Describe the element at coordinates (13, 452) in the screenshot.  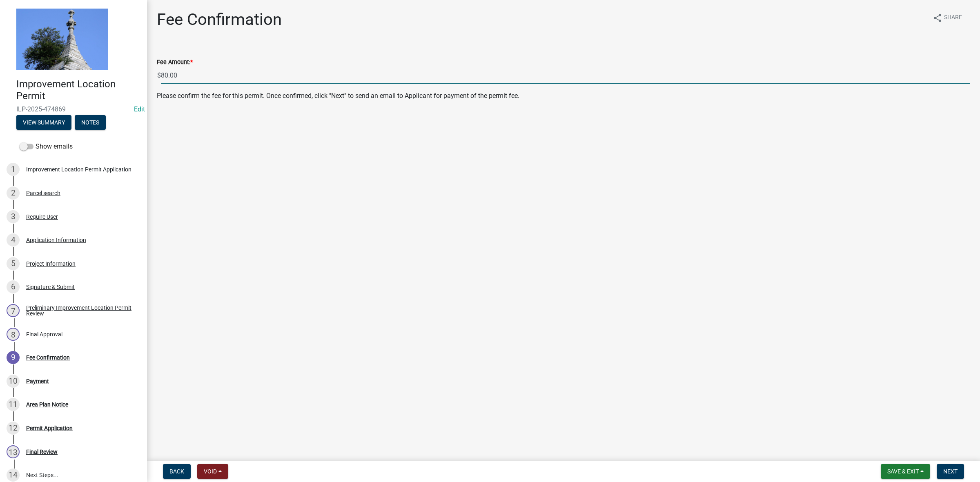
I see `div: 13` at that location.